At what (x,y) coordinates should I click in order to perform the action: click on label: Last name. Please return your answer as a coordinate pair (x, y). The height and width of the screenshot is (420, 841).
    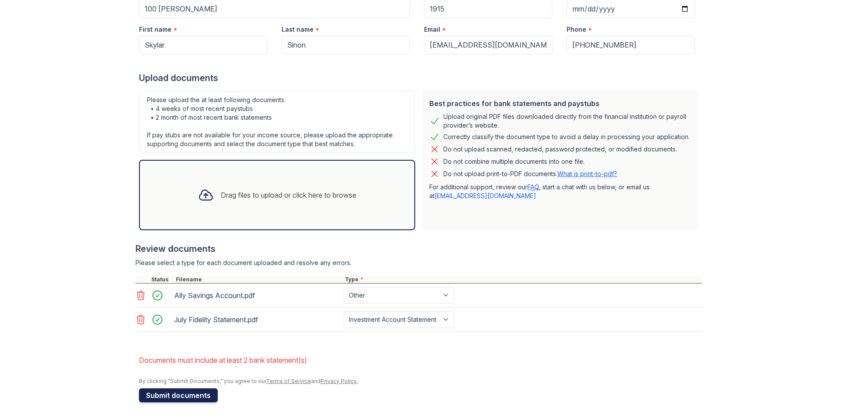
    Looking at the image, I should click on (297, 29).